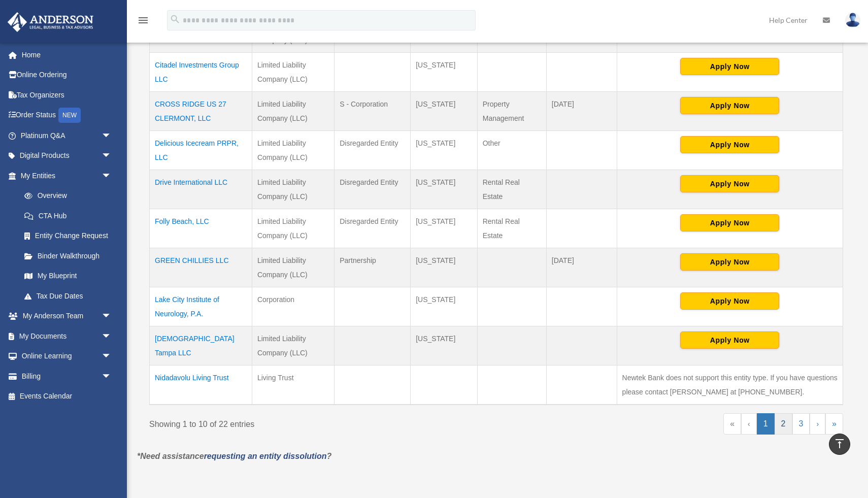 The height and width of the screenshot is (498, 868). What do you see at coordinates (234, 456) in the screenshot?
I see `em: *Need assistance ?` at bounding box center [234, 456].